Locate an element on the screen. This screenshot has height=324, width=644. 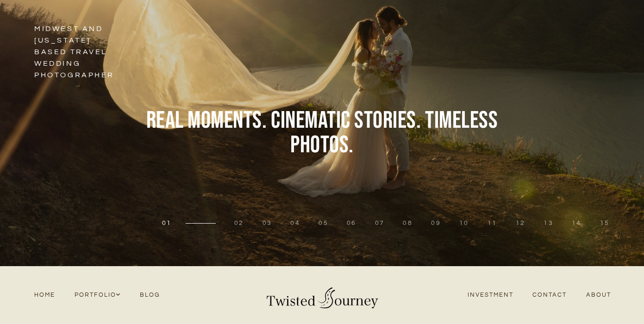
span: stories. is located at coordinates (388, 121).